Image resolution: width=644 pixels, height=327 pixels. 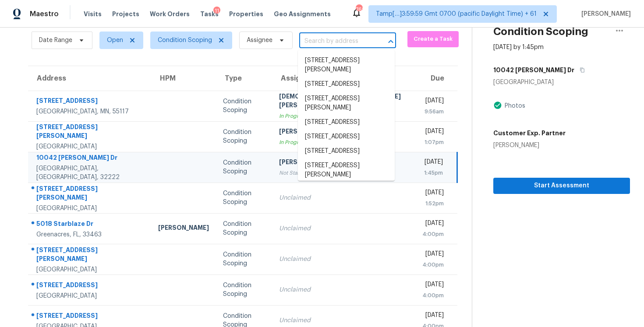 What do you see at coordinates (436, 78) in the screenshot?
I see `th: Due` at bounding box center [436, 78].